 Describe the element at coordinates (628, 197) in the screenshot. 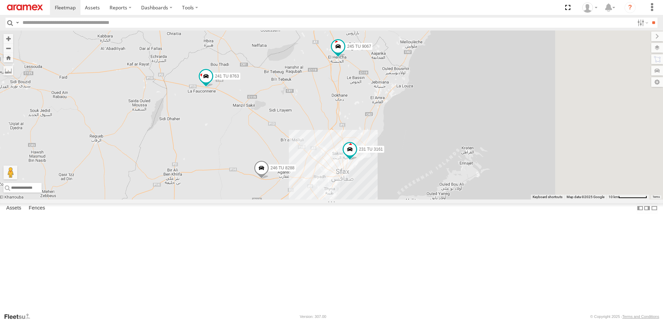

I see `button: Map Scale: 10 km per 79 pixels` at that location.